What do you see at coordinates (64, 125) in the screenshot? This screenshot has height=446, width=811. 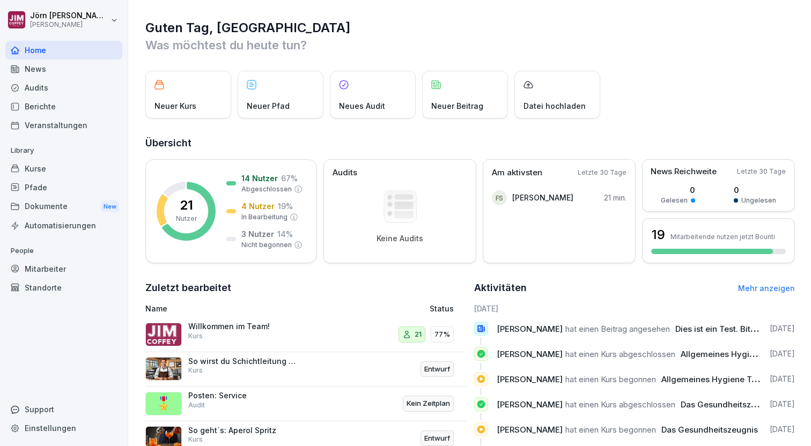 I see `a: Veranstaltungen` at bounding box center [64, 125].